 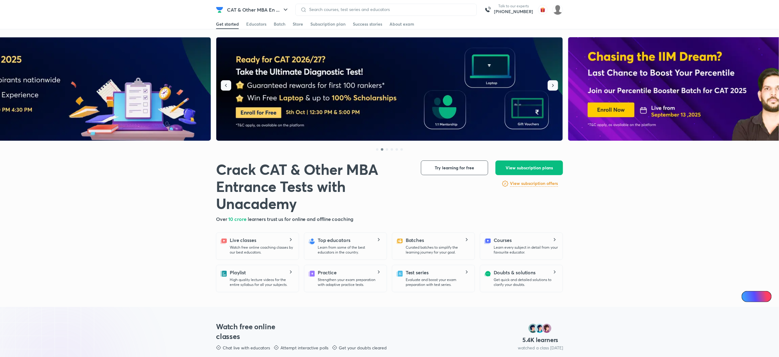 I want to click on span: learners trust us for online and offline coaching, so click(x=300, y=219).